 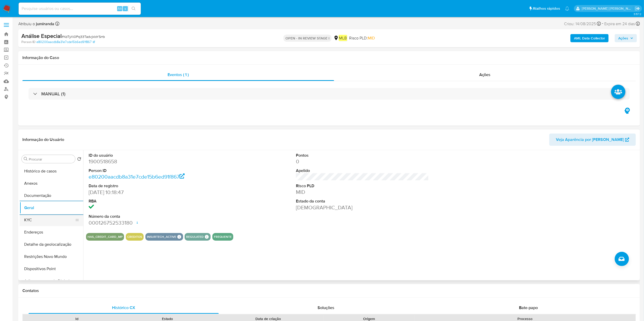 What do you see at coordinates (41, 36) in the screenshot?
I see `b: Análise Especial` at bounding box center [41, 36].